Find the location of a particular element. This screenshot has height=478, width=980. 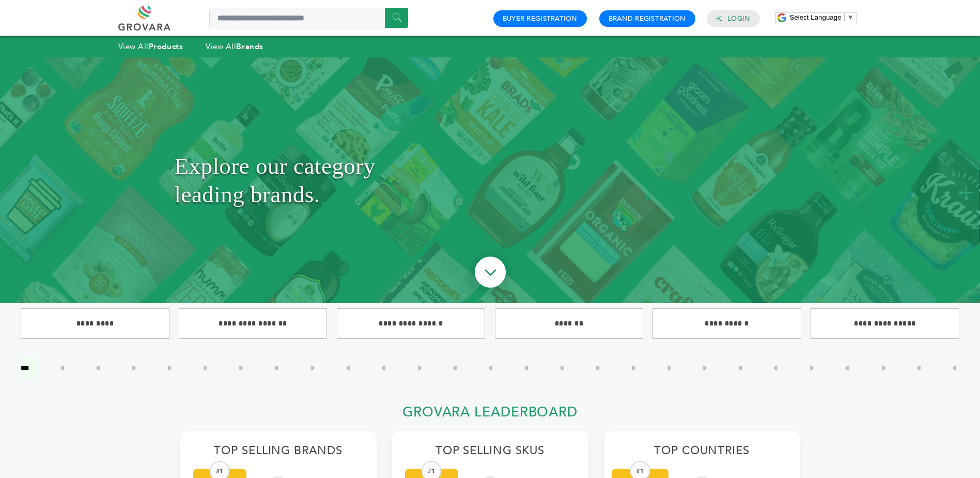

strong: Products is located at coordinates (166, 46).